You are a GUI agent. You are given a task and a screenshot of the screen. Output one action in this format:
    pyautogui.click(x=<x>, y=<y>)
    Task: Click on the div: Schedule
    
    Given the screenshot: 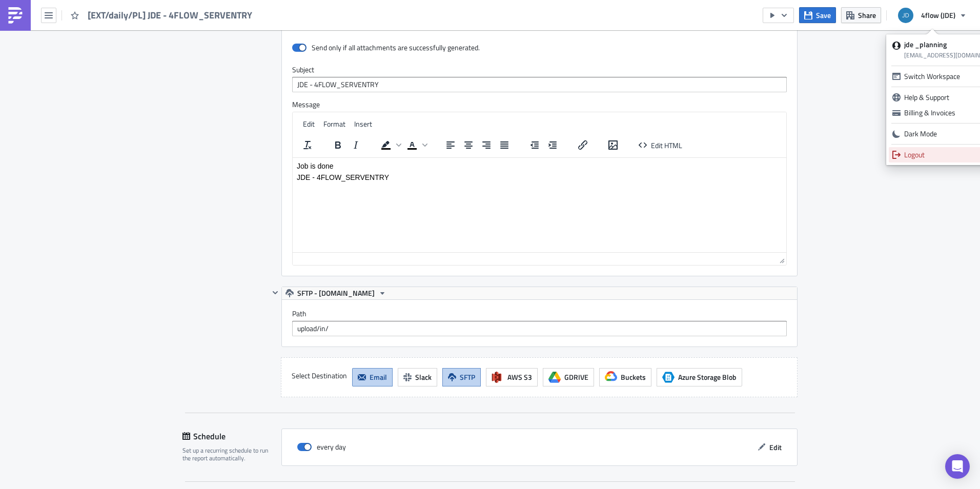 What is the action you would take?
    pyautogui.click(x=231, y=436)
    